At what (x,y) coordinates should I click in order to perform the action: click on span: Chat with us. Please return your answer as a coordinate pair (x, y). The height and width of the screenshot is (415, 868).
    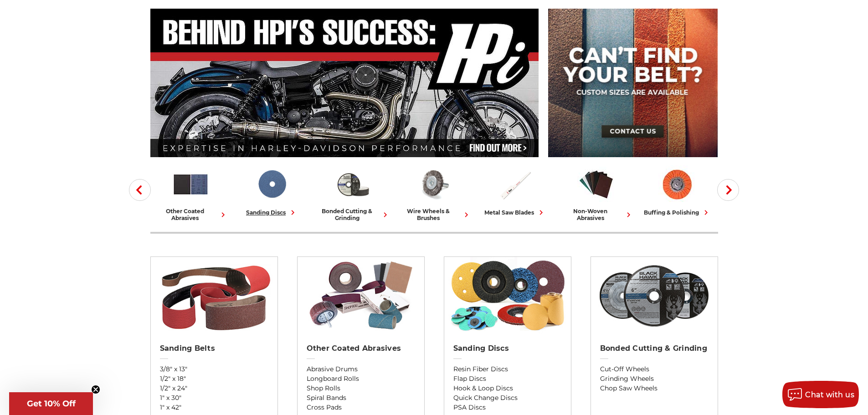
    Looking at the image, I should click on (830, 394).